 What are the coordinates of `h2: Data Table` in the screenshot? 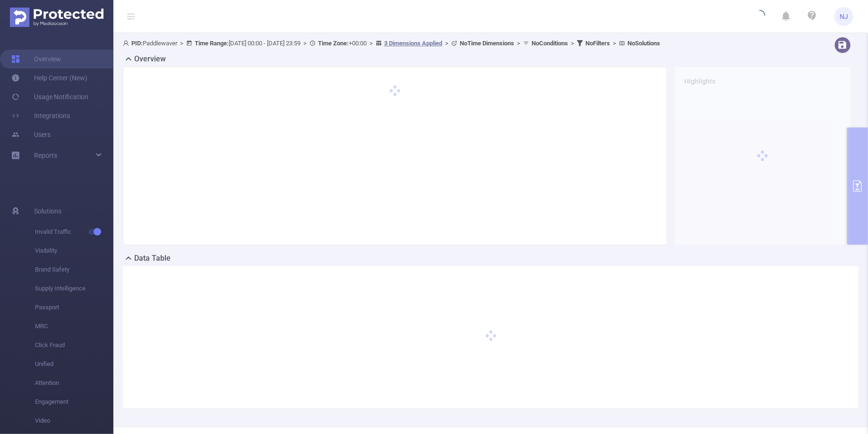 It's located at (152, 258).